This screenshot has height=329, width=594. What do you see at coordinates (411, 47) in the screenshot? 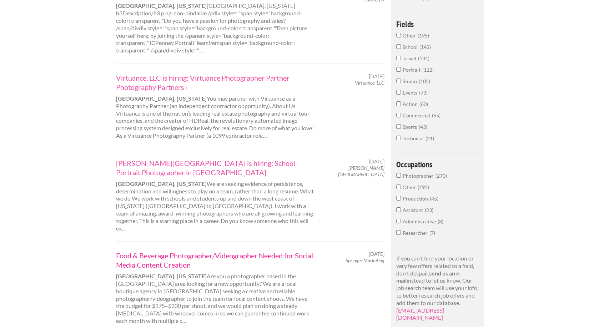
I see `span: School` at bounding box center [411, 47].